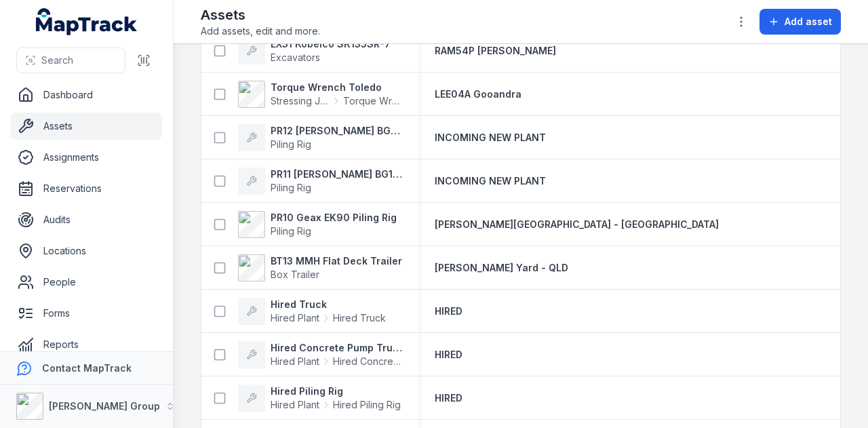 This screenshot has height=428, width=868. What do you see at coordinates (478, 94) in the screenshot?
I see `span: LEE04A Gooandra` at bounding box center [478, 94].